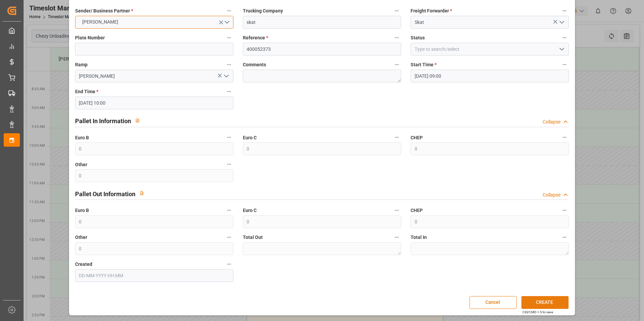  I want to click on button: Cancel, so click(493, 302).